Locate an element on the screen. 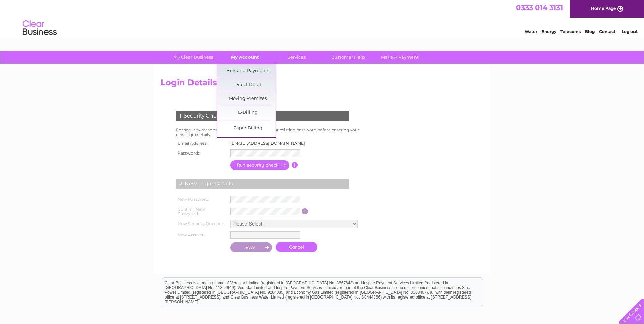 The width and height of the screenshot is (644, 324). span: 0333 014 3131 is located at coordinates (539, 7).